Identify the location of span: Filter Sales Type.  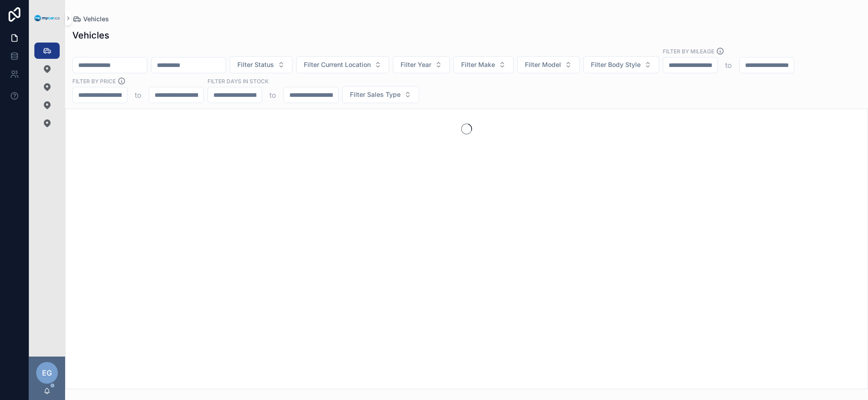
(375, 95).